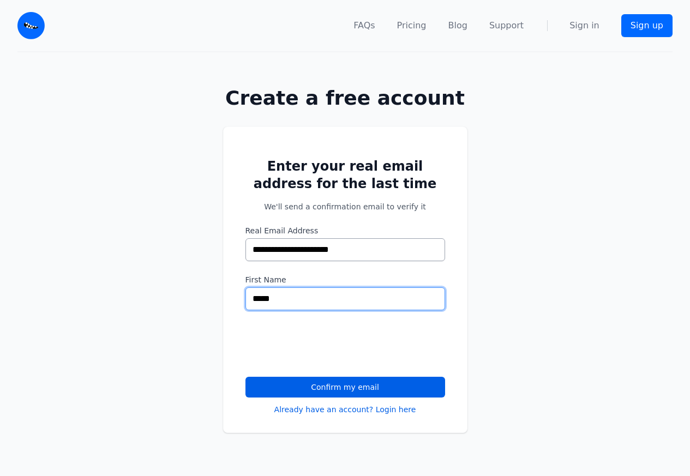 This screenshot has width=690, height=476. What do you see at coordinates (584, 26) in the screenshot?
I see `a: Sign in` at bounding box center [584, 26].